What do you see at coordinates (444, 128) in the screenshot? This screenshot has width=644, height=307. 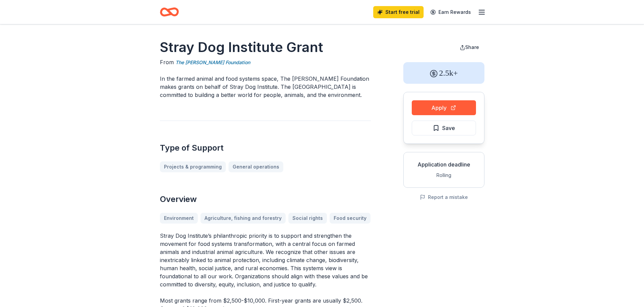 I see `button: Save` at bounding box center [444, 128].